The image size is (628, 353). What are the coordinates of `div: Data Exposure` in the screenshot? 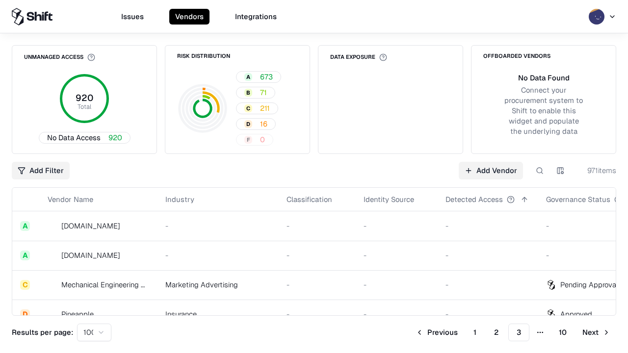 It's located at (358, 57).